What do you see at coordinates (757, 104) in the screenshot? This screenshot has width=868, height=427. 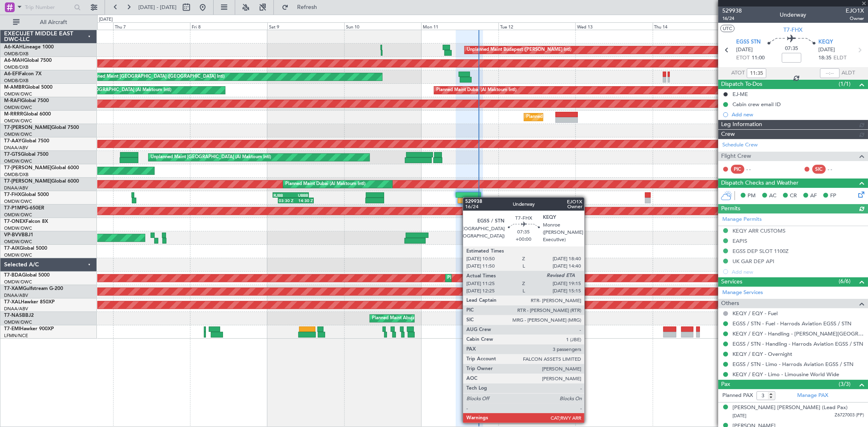 I see `div: Cabin crew email ID` at bounding box center [757, 104].